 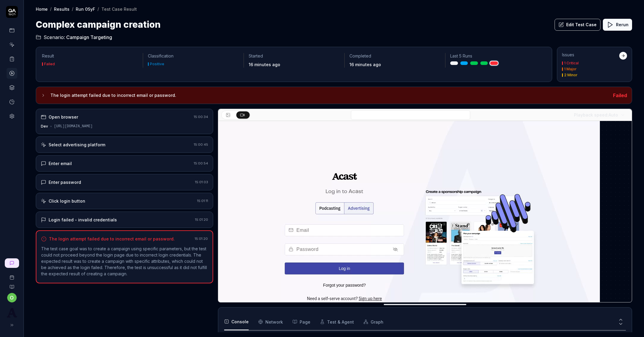 I want to click on a: Documentation, so click(x=12, y=285).